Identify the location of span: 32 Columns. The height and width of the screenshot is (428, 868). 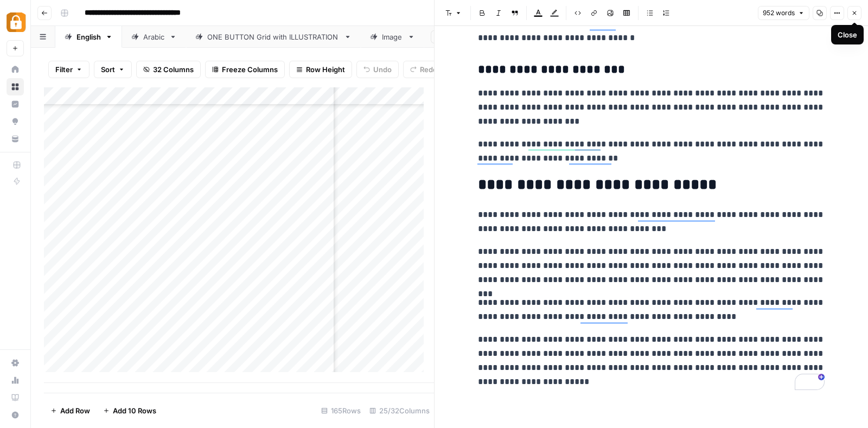
(173, 69).